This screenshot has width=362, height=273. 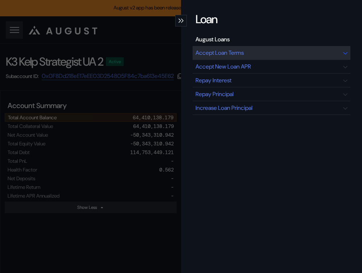 I want to click on div: Repay Interest, so click(x=213, y=80).